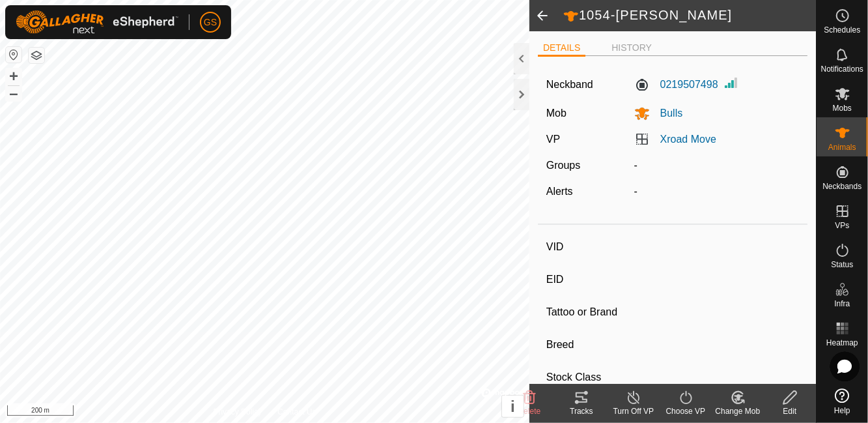  Describe the element at coordinates (238, 412) in the screenshot. I see `a: Privacy Policy` at that location.